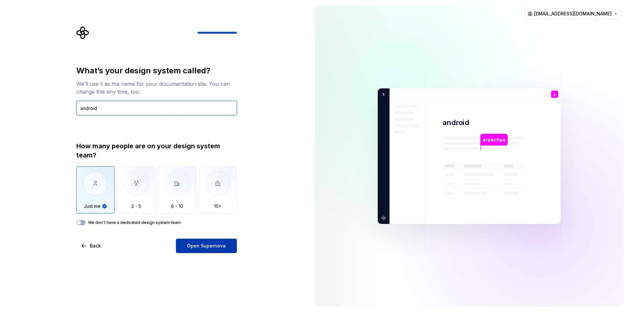  What do you see at coordinates (95, 246) in the screenshot?
I see `span: Back` at bounding box center [95, 246].